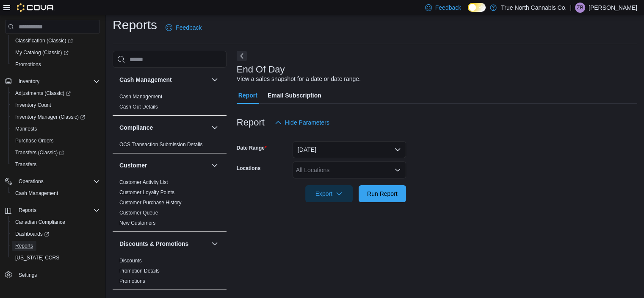 This screenshot has width=644, height=298. I want to click on span: Customer Activity List, so click(143, 183).